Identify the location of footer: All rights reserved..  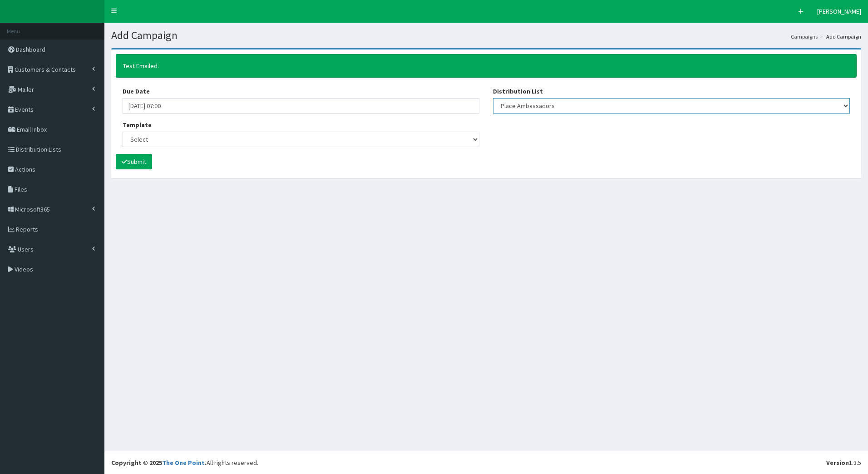
(486, 462).